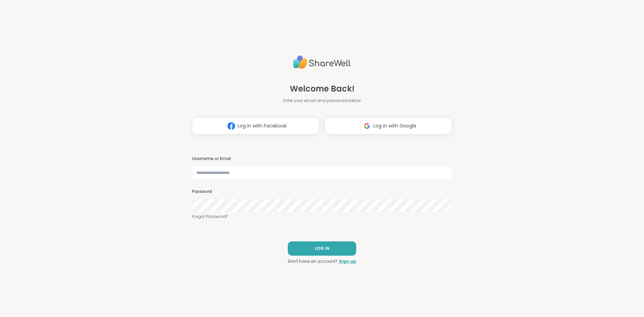  I want to click on img: ShareWell Logo, so click(322, 62).